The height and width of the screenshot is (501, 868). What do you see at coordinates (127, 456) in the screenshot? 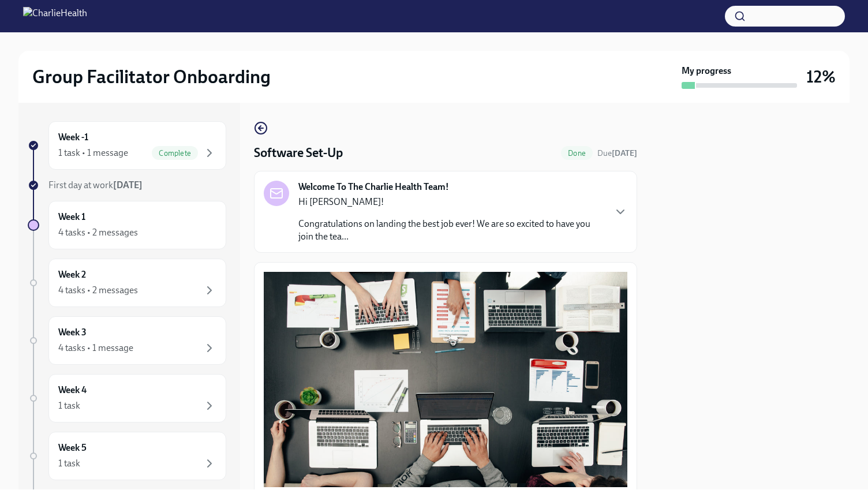
I see `a: Week 51 task` at bounding box center [127, 456].